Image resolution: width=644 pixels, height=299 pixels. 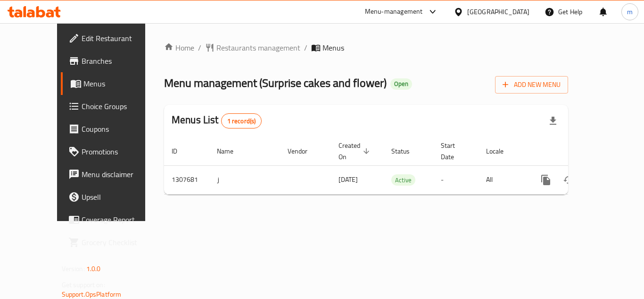 What do you see at coordinates (569, 180) in the screenshot?
I see `button: Change Status` at bounding box center [569, 180].